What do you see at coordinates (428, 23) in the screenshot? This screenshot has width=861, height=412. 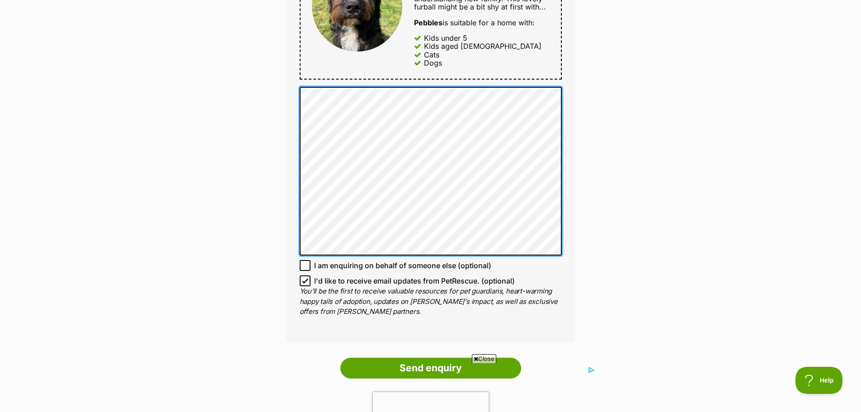 I see `strong: Pebbles` at bounding box center [428, 23].